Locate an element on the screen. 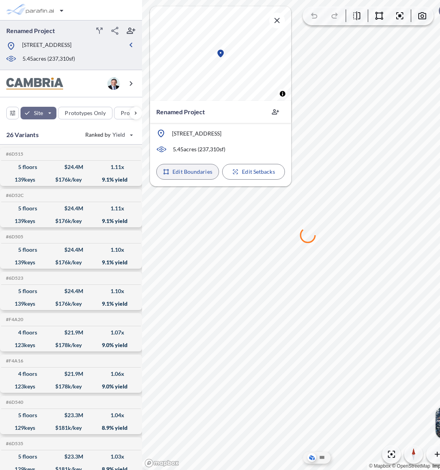 This screenshot has width=440, height=470. p: Edit Boundaries is located at coordinates (192, 172).